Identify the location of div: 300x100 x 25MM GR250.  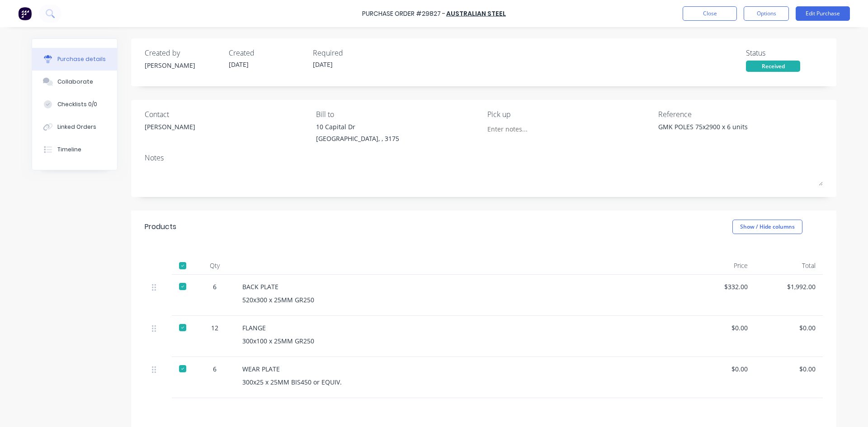
(461, 341).